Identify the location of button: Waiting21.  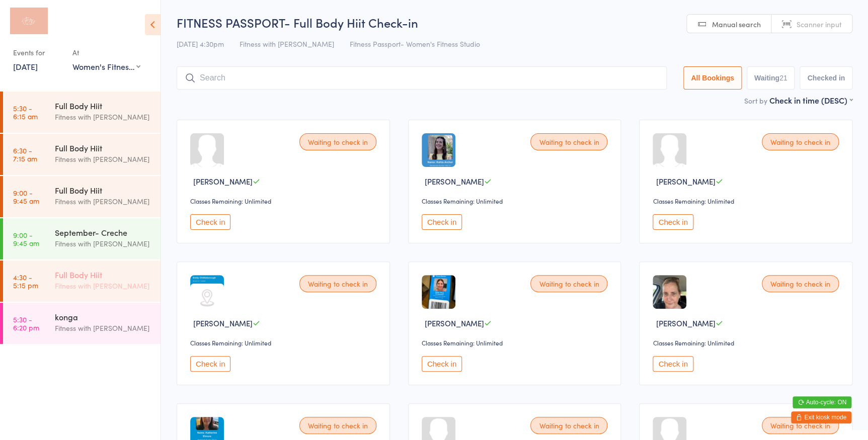
(771, 78).